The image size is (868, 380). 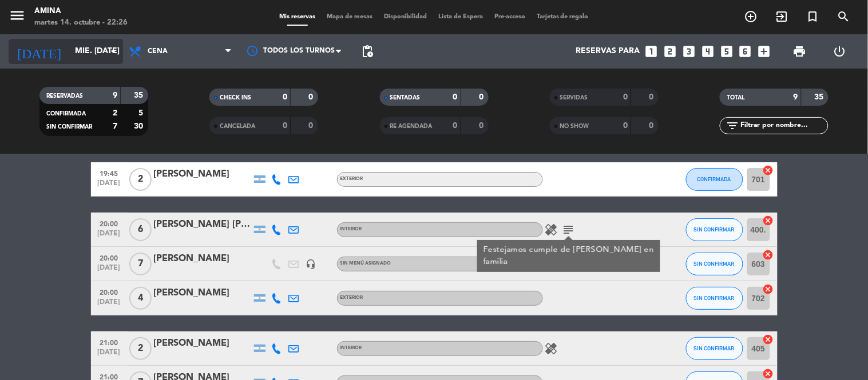 What do you see at coordinates (115, 126) in the screenshot?
I see `strong: 7` at bounding box center [115, 126].